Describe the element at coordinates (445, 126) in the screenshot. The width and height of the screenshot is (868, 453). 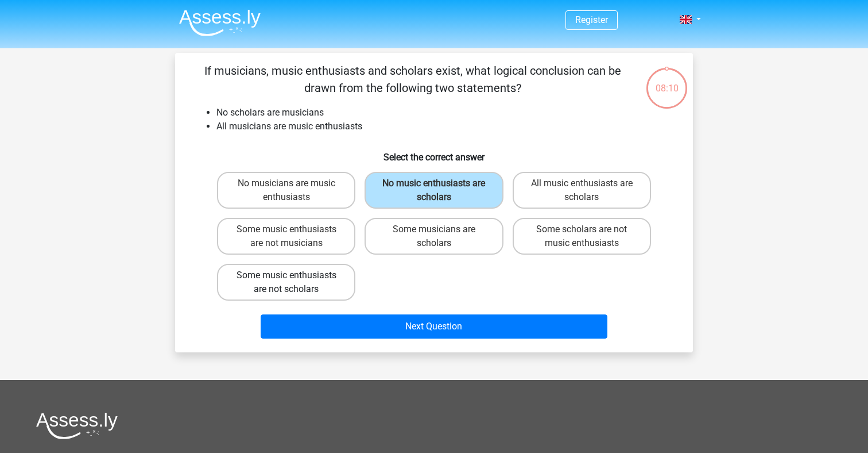
I see `li: All musicians are music enthusiasts` at that location.